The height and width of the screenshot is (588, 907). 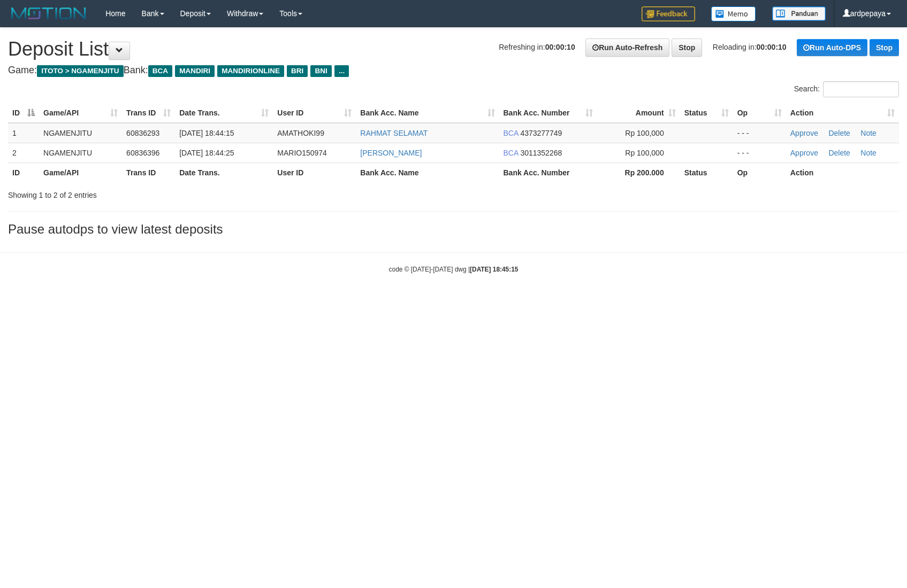 I want to click on span: MARIO150974, so click(x=302, y=153).